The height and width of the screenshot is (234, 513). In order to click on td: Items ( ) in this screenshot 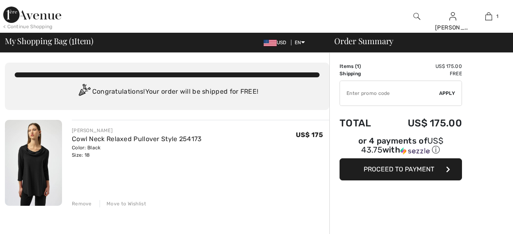, I will do `click(362, 66)`.